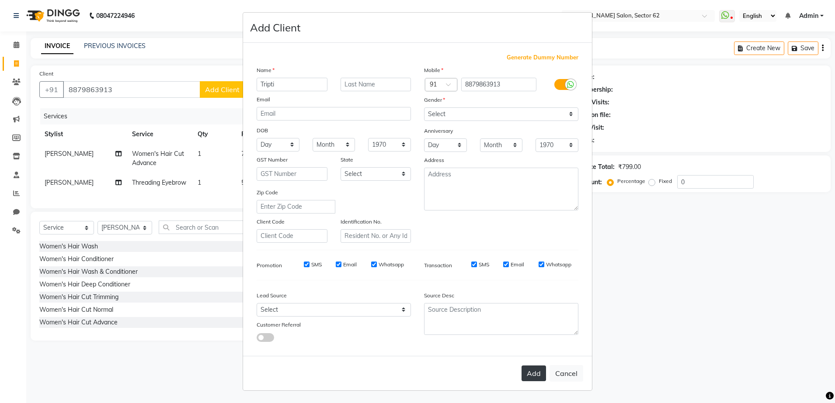 The height and width of the screenshot is (403, 835). I want to click on input: Email, so click(333, 114).